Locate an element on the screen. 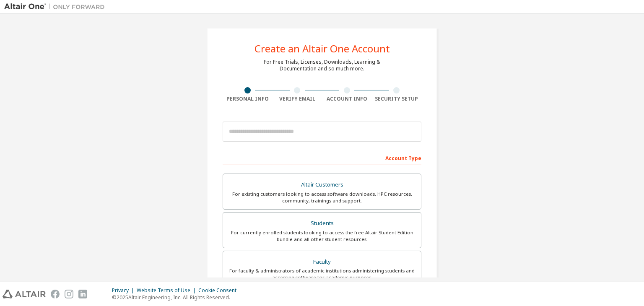 The height and width of the screenshot is (306, 644). div: Security Setup is located at coordinates (397, 99).